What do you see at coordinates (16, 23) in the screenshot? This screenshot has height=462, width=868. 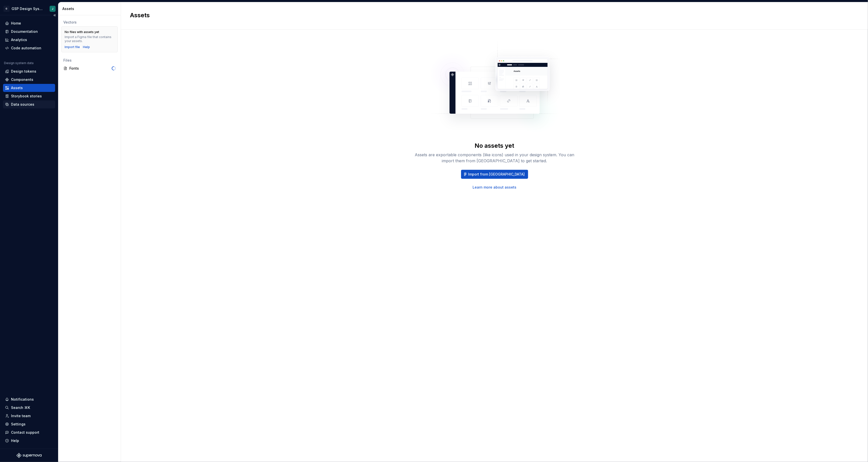 I see `div: Home` at bounding box center [16, 23].